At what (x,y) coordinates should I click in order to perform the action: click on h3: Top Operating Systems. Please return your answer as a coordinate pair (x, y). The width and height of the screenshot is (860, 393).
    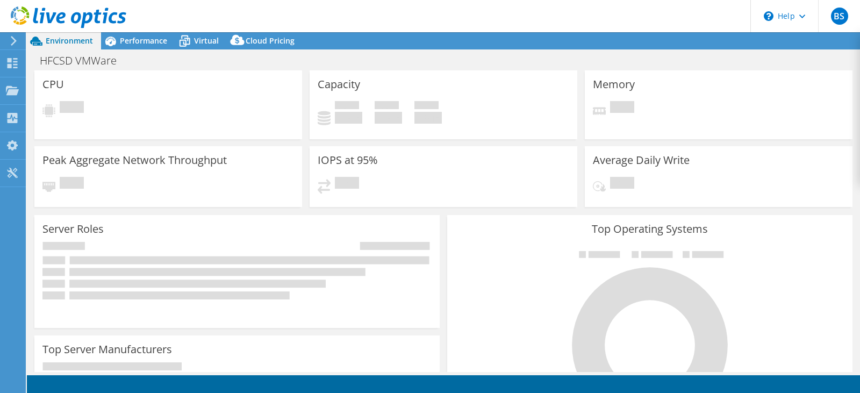
    Looking at the image, I should click on (650, 229).